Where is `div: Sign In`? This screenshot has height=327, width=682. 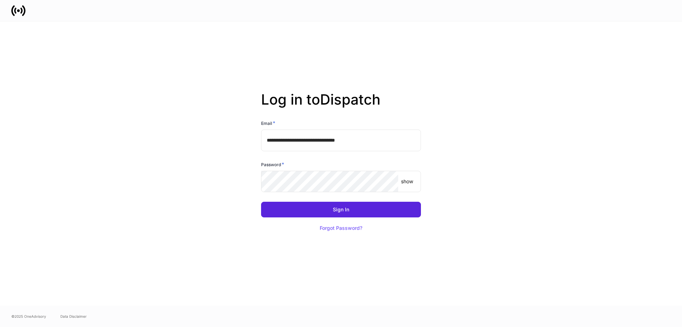
div: Sign In is located at coordinates (341, 209).